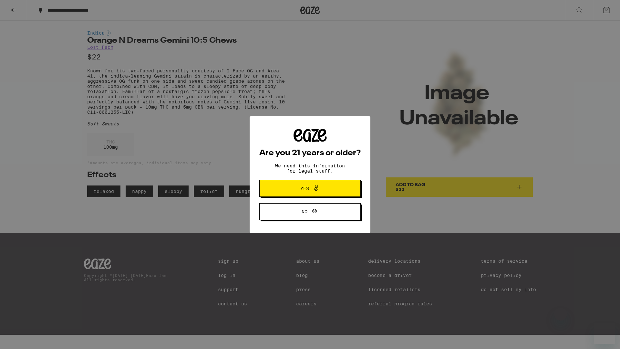 The height and width of the screenshot is (349, 620). What do you see at coordinates (304, 211) in the screenshot?
I see `span: No` at bounding box center [304, 211].